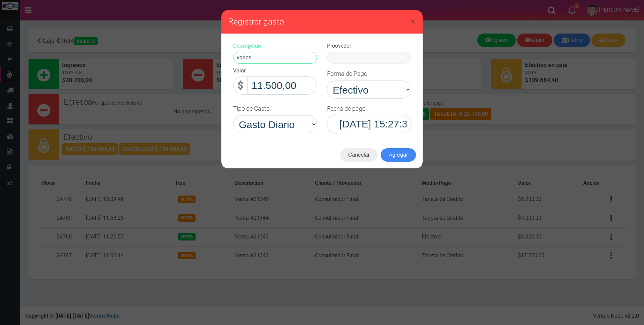  What do you see at coordinates (339, 46) in the screenshot?
I see `label: Proovedor` at bounding box center [339, 46].